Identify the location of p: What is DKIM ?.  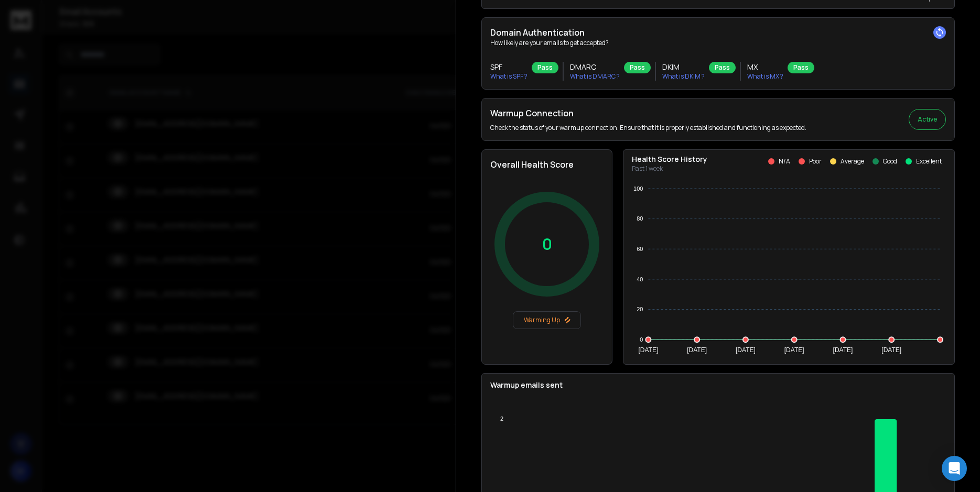
(683, 77).